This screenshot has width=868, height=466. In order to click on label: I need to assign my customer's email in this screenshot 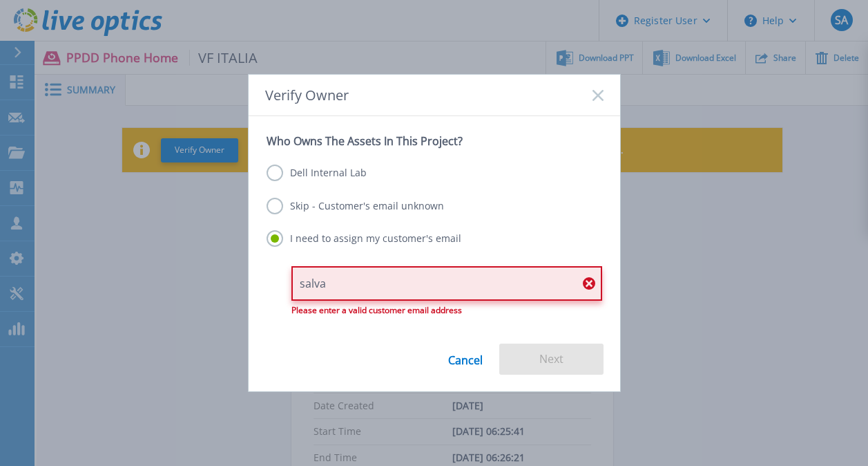, I will do `click(364, 239)`.